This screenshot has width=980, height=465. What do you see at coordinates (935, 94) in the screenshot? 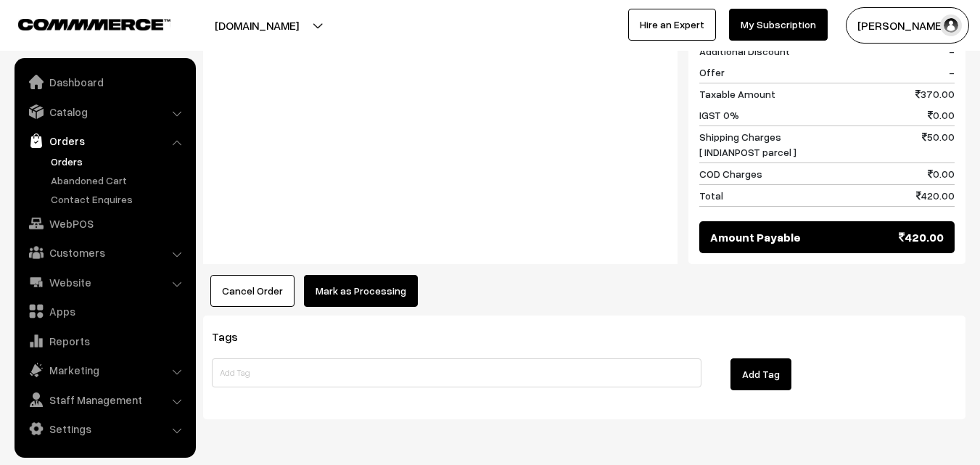
I see `span: 370.00` at bounding box center [935, 94].